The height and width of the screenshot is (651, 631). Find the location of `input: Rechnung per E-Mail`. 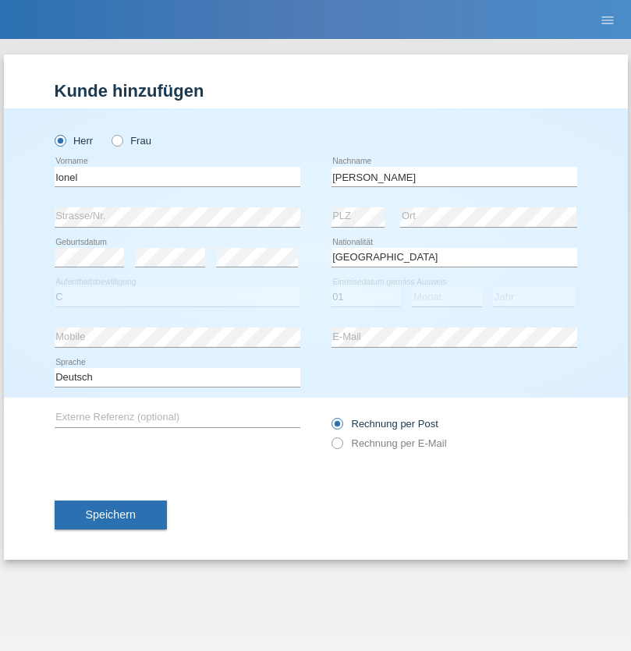

input: Rechnung per E-Mail is located at coordinates (336, 447).